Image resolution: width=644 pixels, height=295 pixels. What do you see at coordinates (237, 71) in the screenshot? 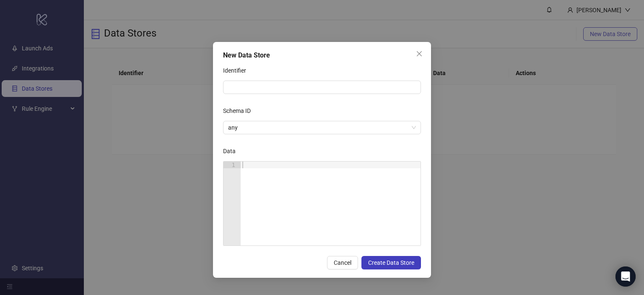
I see `label: Identifier` at bounding box center [237, 71].